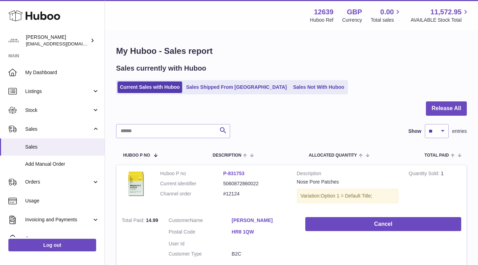 The height and width of the screenshot is (265, 478). I want to click on span: Stock, so click(58, 110).